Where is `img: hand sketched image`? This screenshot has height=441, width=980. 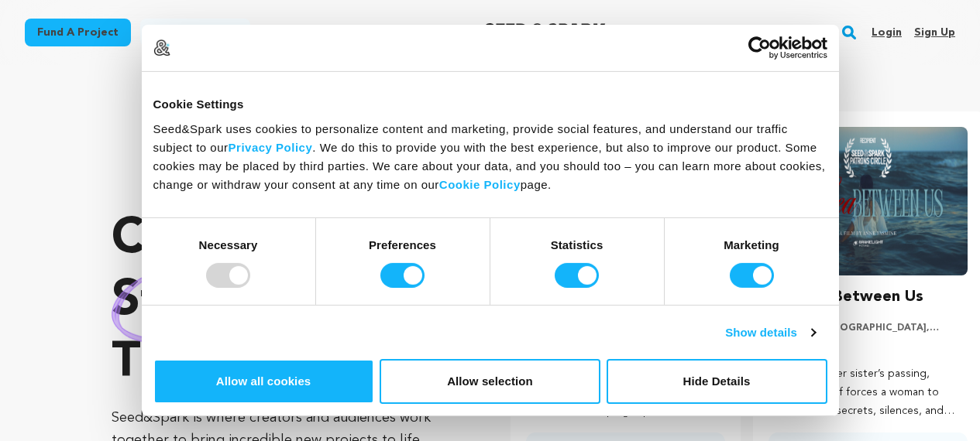
img: hand sketched image is located at coordinates (193, 302).